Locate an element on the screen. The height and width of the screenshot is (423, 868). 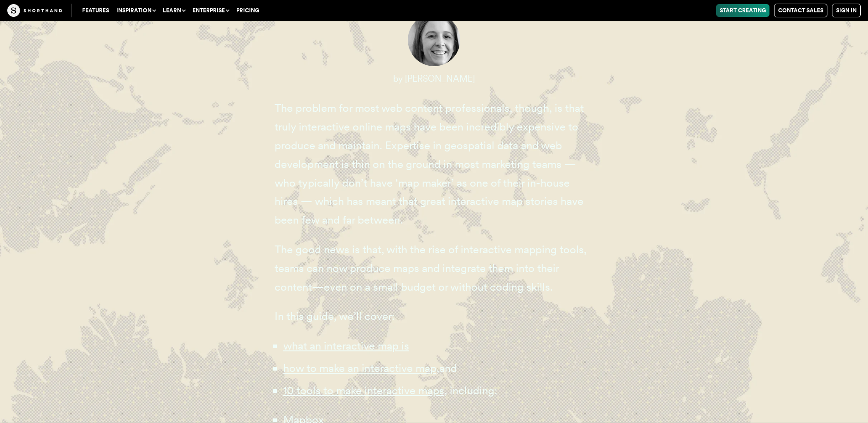
span: In this guide, we’ll cover: is located at coordinates (334, 316).